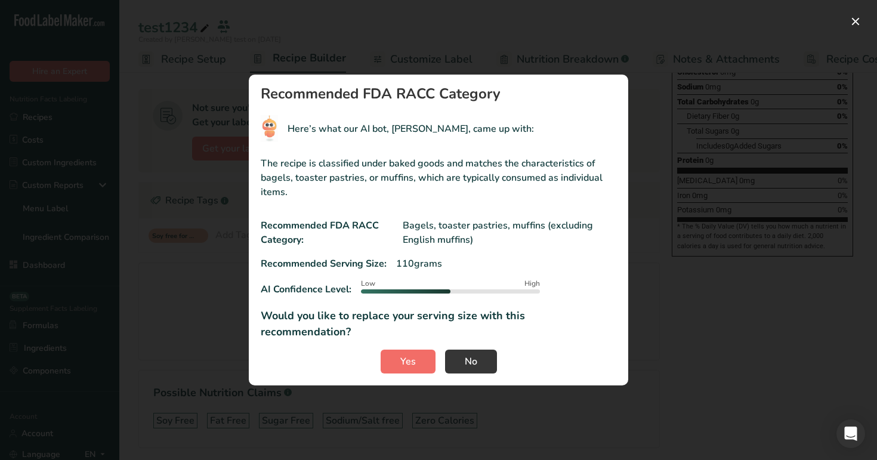 The image size is (877, 460). I want to click on p: The recipe is classified under baked goods and matches the characteristics of bagels, toaster pas..., so click(438, 178).